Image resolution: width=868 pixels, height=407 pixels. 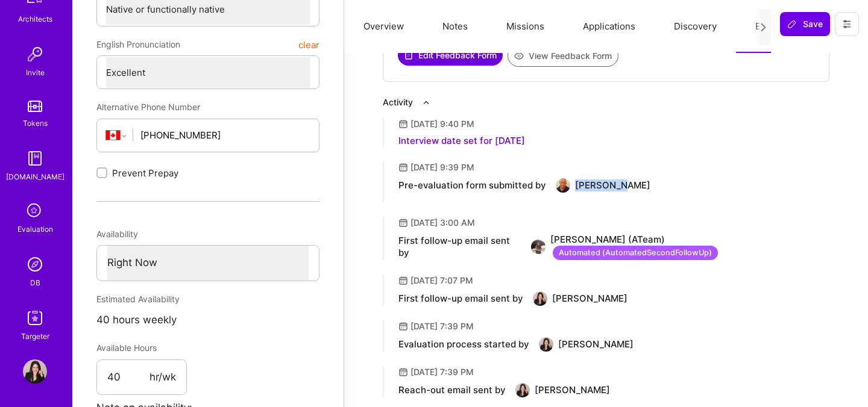 What do you see at coordinates (142, 349) in the screenshot?
I see `div: Available Hours` at bounding box center [142, 349].